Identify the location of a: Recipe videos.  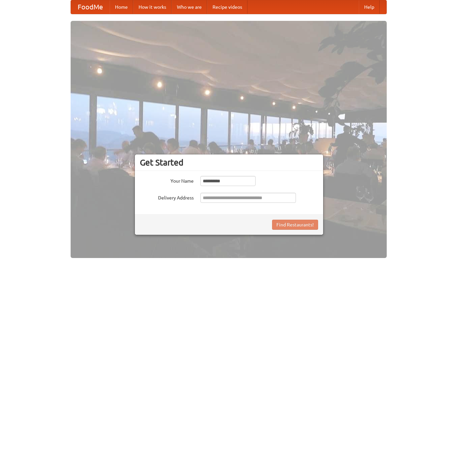
(227, 7).